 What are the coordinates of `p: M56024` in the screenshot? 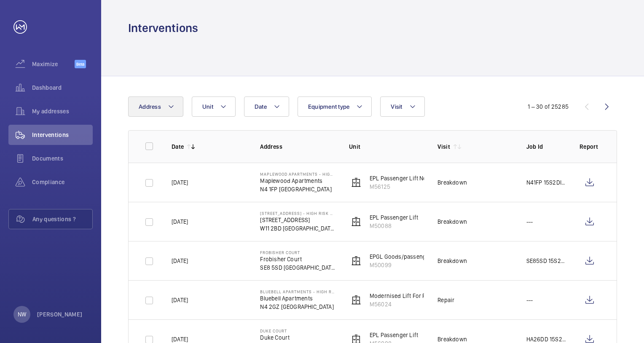 It's located at (444, 305).